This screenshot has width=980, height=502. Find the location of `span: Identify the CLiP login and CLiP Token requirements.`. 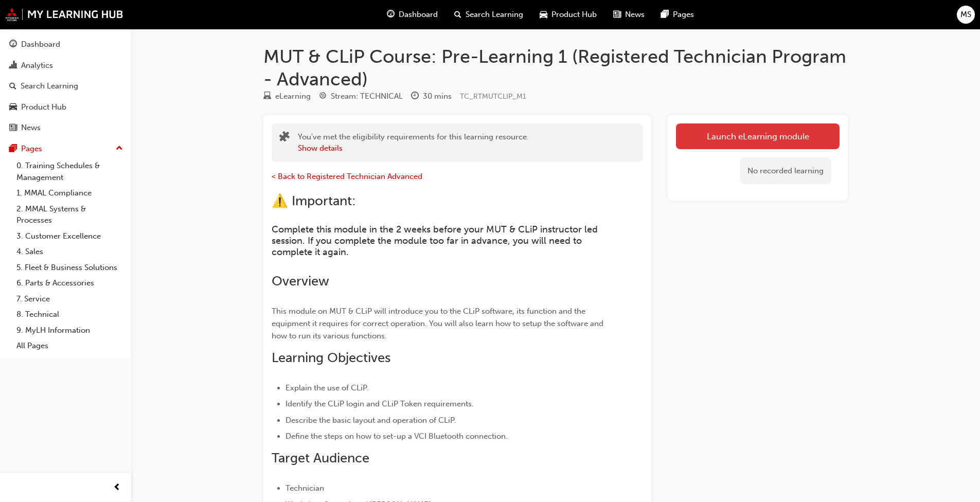

span: Identify the CLiP login and CLiP Token requirements. is located at coordinates (379, 404).